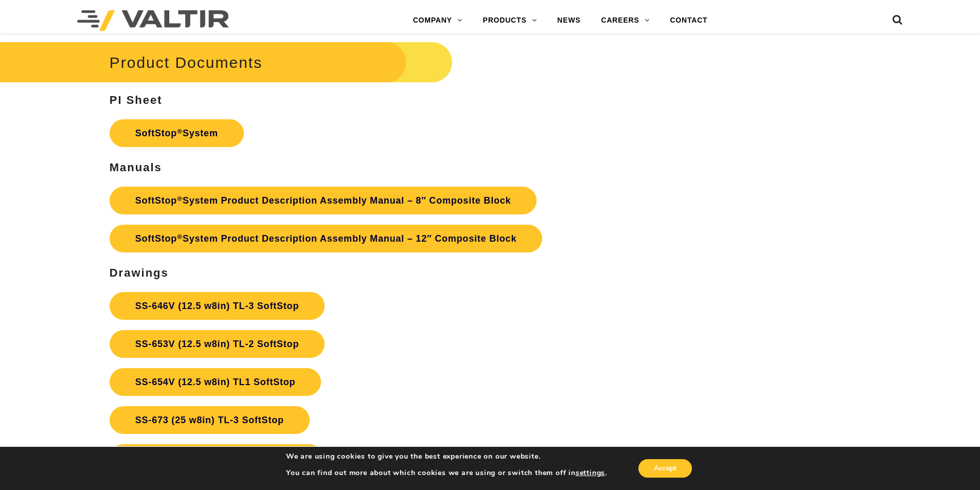 The width and height of the screenshot is (980, 490). Describe the element at coordinates (665, 468) in the screenshot. I see `button: Accept` at that location.